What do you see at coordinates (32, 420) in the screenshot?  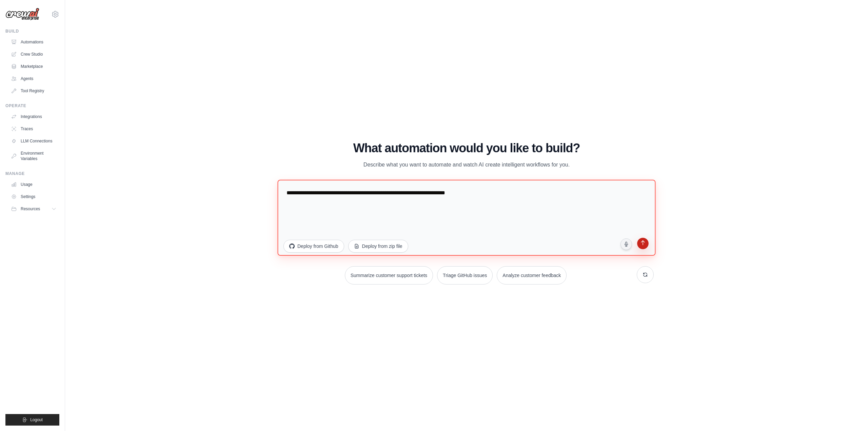 I see `button: Logout` at bounding box center [32, 420].